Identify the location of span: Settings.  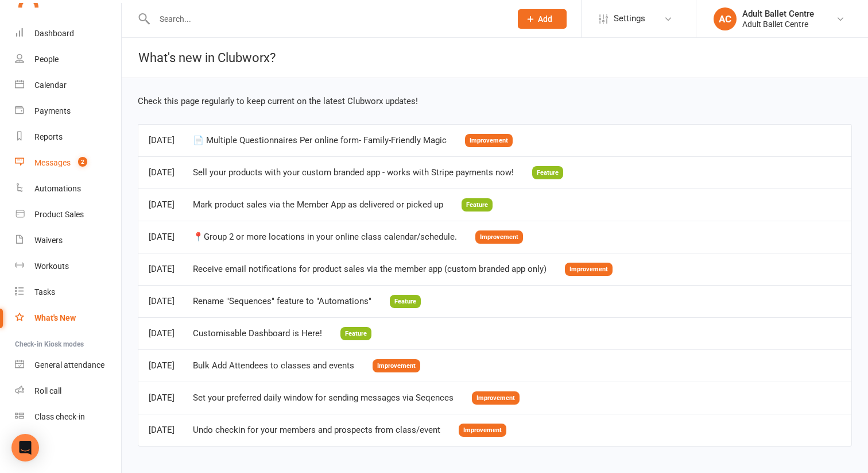
(629, 19).